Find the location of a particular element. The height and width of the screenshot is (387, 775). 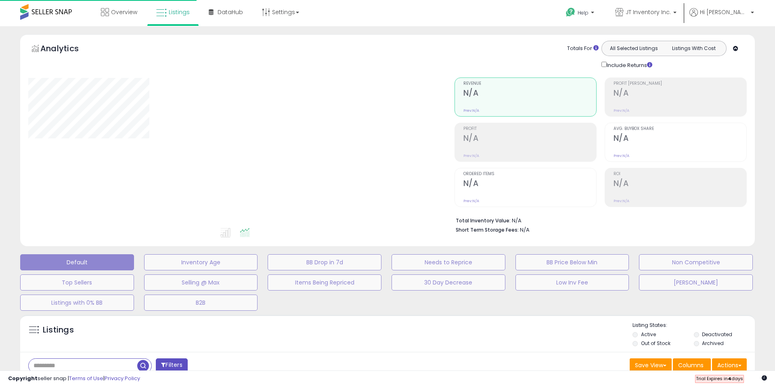

button: All Selected Listings is located at coordinates (634, 48).